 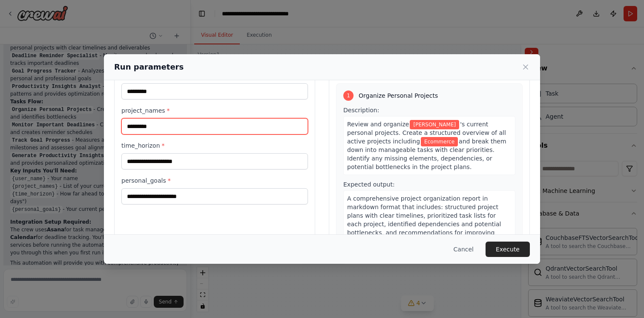 What do you see at coordinates (361, 110) in the screenshot?
I see `span: Description:` at bounding box center [361, 110].